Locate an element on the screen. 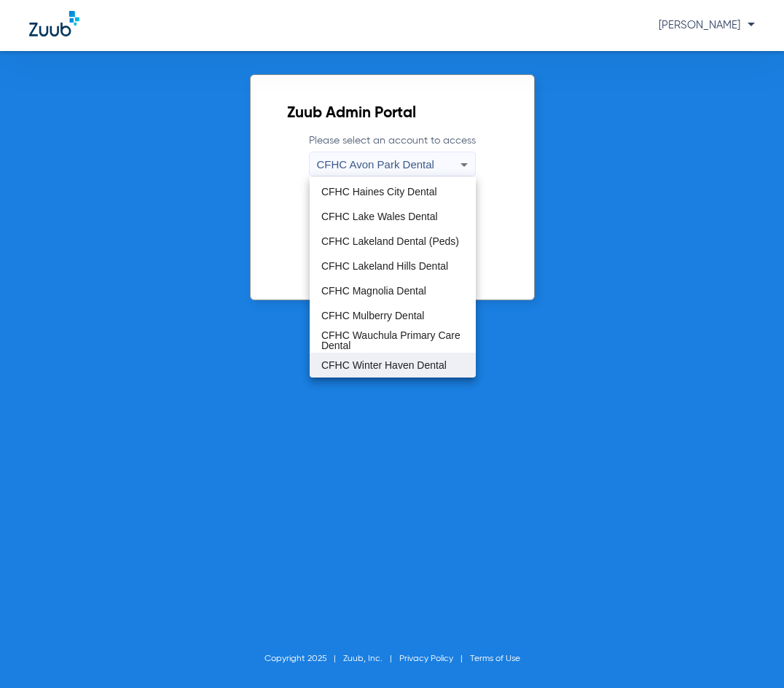 Image resolution: width=784 pixels, height=688 pixels. span: CFHC Magnolia Dental is located at coordinates (373, 291).